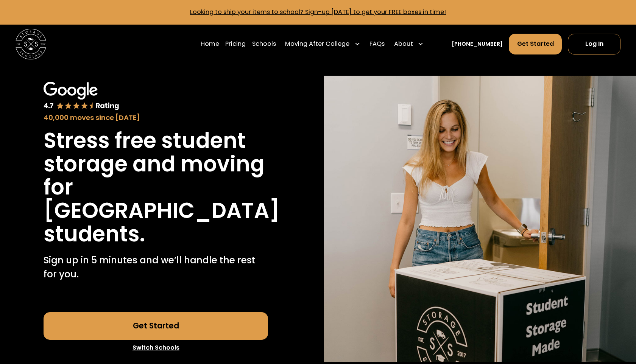 The image size is (636, 364). What do you see at coordinates (480, 219) in the screenshot?
I see `img: Storage Scholars will have everything waiting for you in your room when you arrive to campus.` at bounding box center [480, 219].